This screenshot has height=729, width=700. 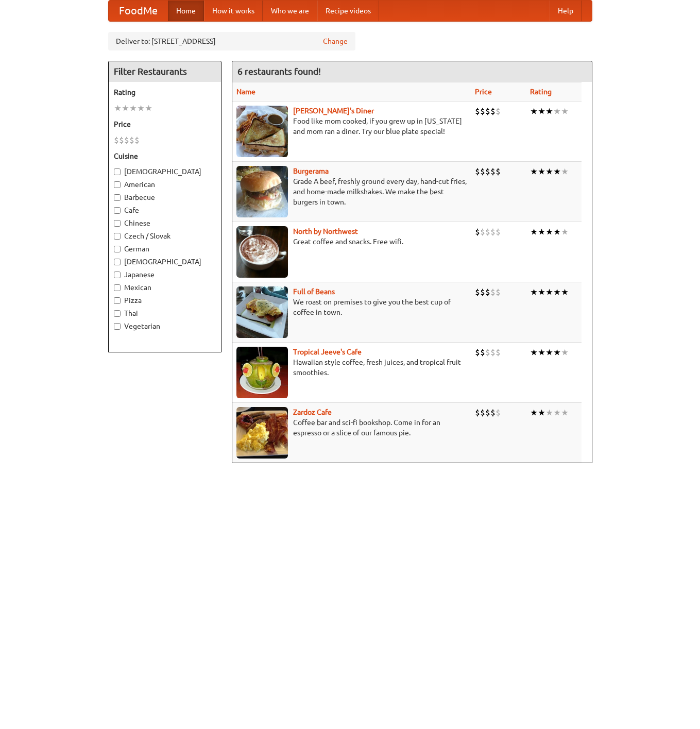 I want to click on a: Rating, so click(x=541, y=91).